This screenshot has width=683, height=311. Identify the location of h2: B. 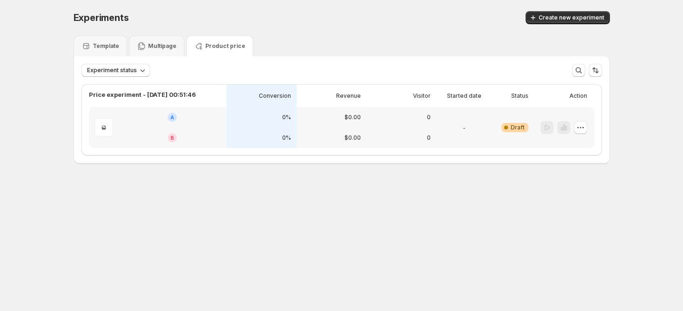
(172, 138).